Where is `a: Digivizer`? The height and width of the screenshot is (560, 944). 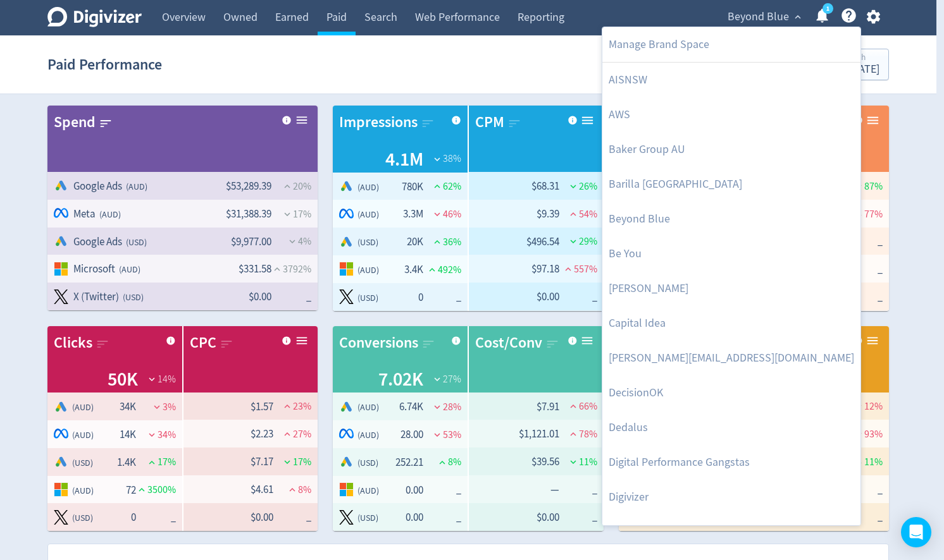 a: Digivizer is located at coordinates (731, 497).